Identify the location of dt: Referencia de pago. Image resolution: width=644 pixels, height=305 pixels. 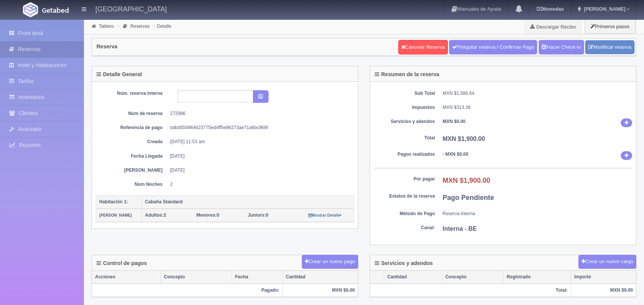
(132, 128).